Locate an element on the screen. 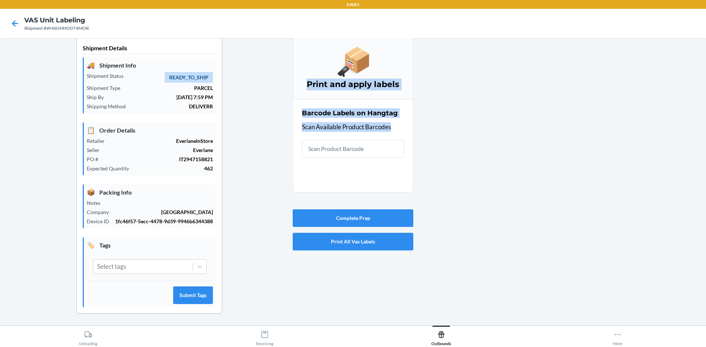 Image resolution: width=706 pixels, height=347 pixels. p: Company is located at coordinates (101, 212).